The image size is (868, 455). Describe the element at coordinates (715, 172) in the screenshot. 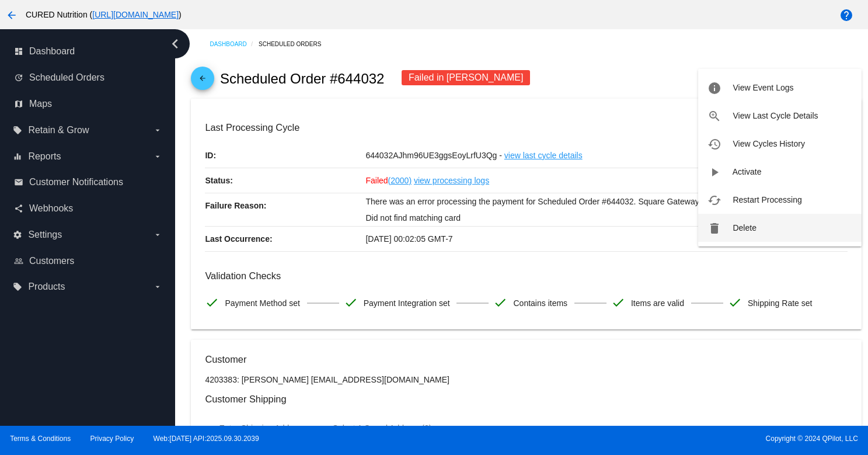

I see `mat-icon: play_arrow` at that location.